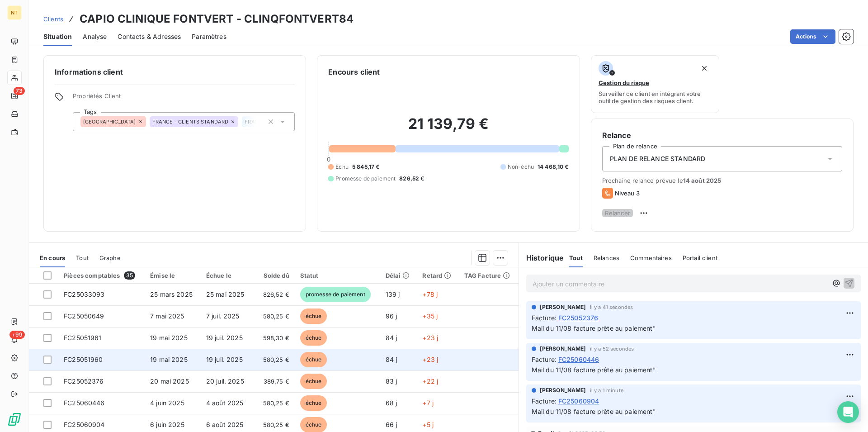 The image size is (868, 432). I want to click on span: 7 mai 2025, so click(168, 315).